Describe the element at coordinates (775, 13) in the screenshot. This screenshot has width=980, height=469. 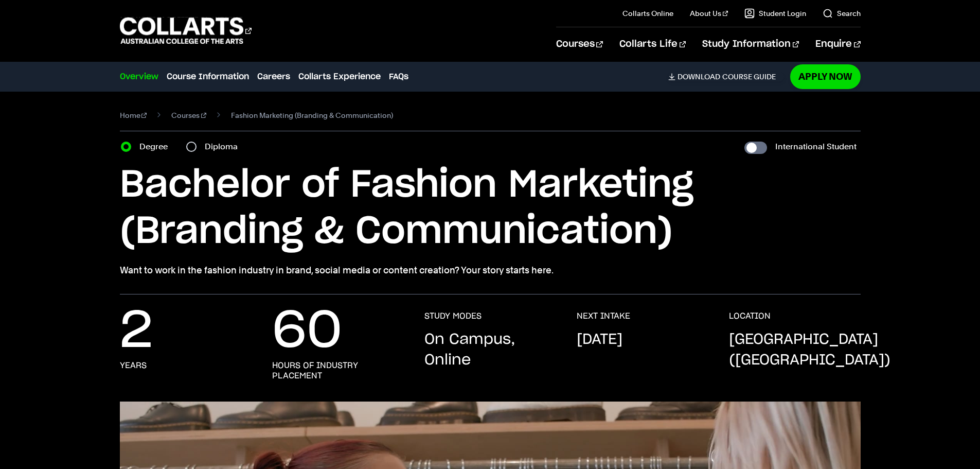
I see `a: Student Login` at that location.